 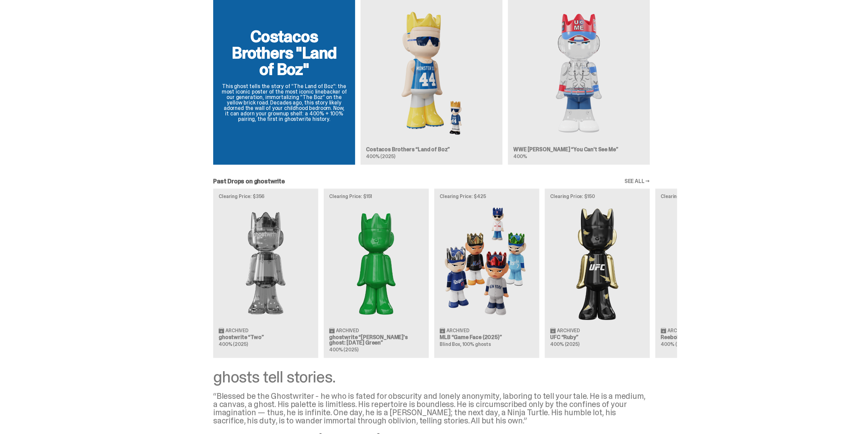 What do you see at coordinates (376, 273) in the screenshot?
I see `a: Clearing Price: $151 Schrödinger's ghost: Sunday Green Archived` at bounding box center [376, 273].